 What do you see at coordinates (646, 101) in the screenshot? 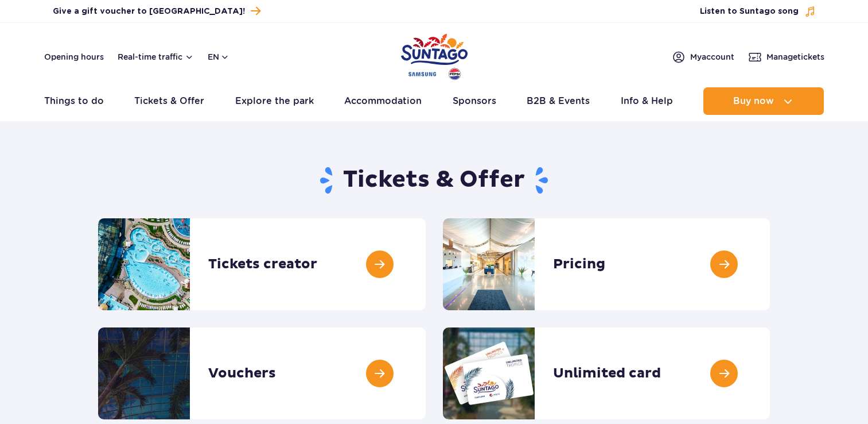
I see `a: Info & Help` at bounding box center [646, 101].